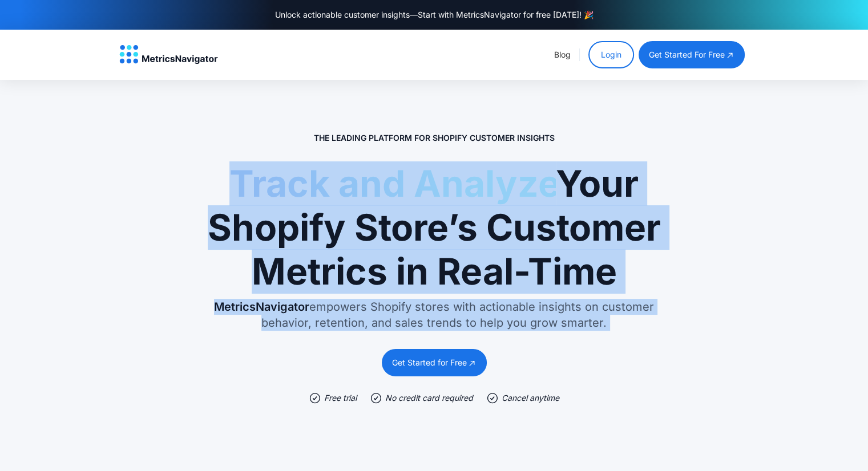 This screenshot has height=471, width=868. I want to click on a: get started for free, so click(691, 55).